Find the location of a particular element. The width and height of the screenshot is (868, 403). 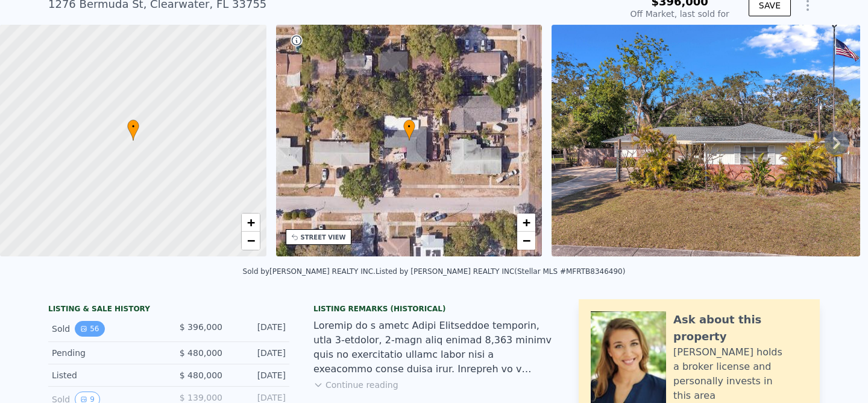

div: Sold is located at coordinates (105, 329).